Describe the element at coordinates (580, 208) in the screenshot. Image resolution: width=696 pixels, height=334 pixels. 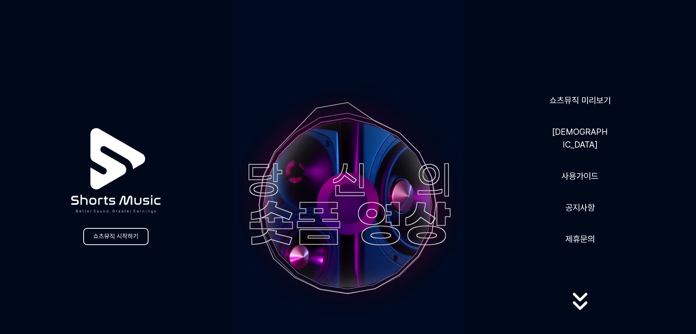
I see `a: 공지사항` at that location.